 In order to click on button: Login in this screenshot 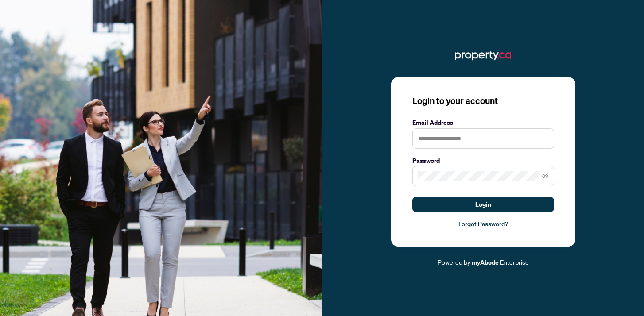, I will do `click(483, 204)`.